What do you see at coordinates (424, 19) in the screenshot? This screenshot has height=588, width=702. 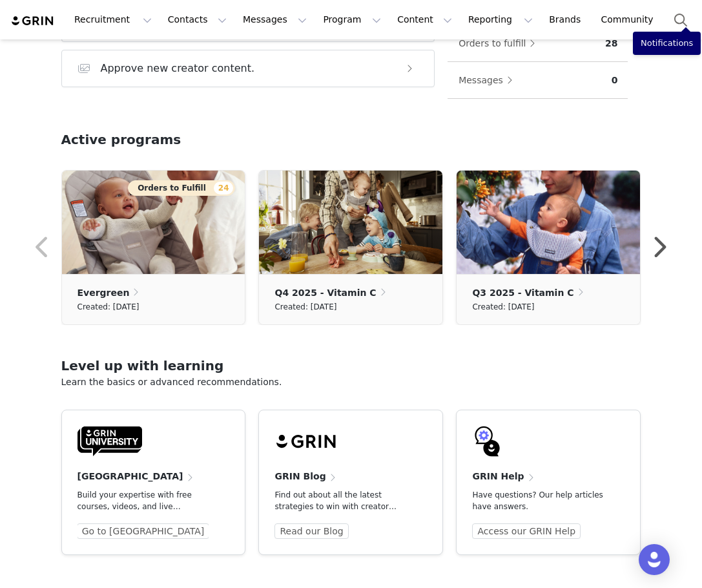 I see `button: Content` at bounding box center [424, 19].